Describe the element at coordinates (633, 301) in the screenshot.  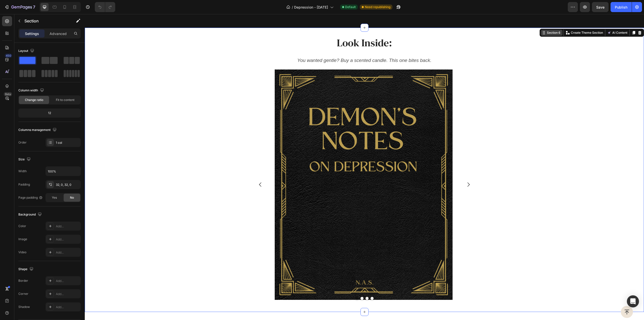
I see `div: Open Intercom Messenger` at that location.